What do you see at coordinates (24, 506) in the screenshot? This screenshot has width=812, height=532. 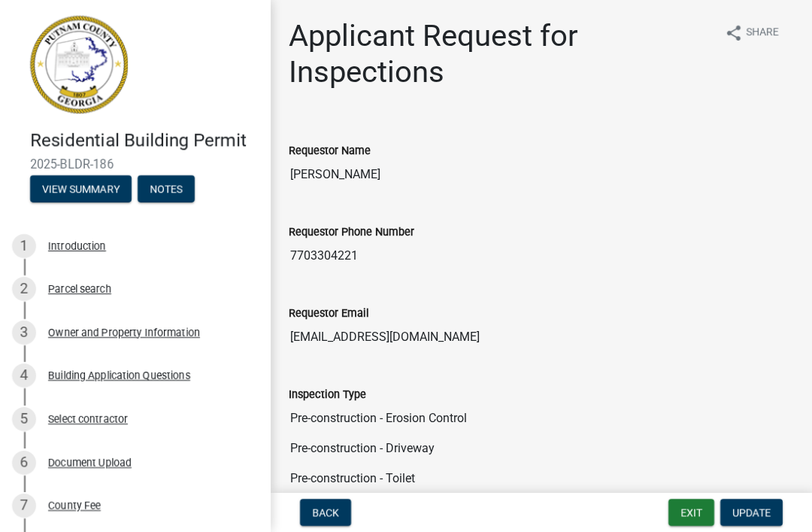 I see `div: 7` at bounding box center [24, 506].